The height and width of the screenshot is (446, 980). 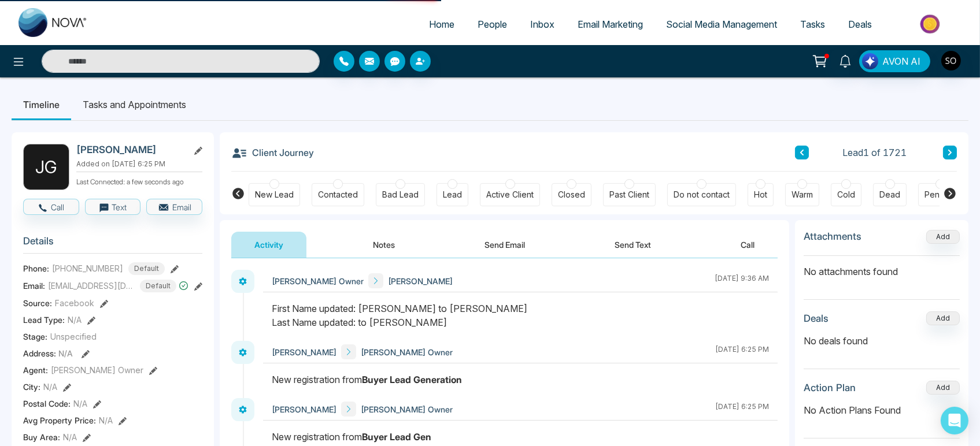 I want to click on span: Phone:, so click(x=36, y=268).